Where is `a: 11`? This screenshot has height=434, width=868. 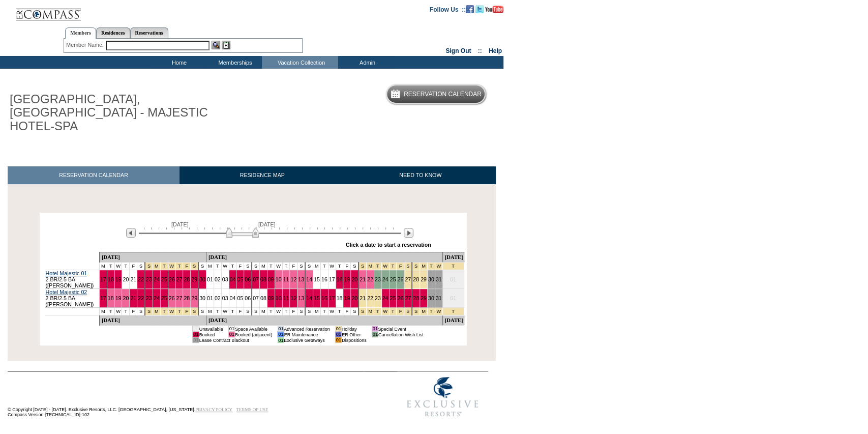
a: 11 is located at coordinates (286, 279).